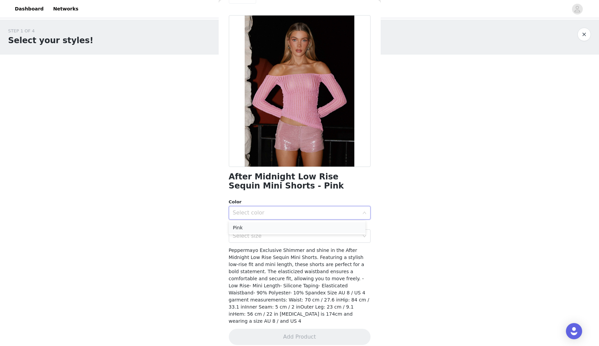 The image size is (599, 346). Describe the element at coordinates (297, 228) in the screenshot. I see `li: Pink` at that location.